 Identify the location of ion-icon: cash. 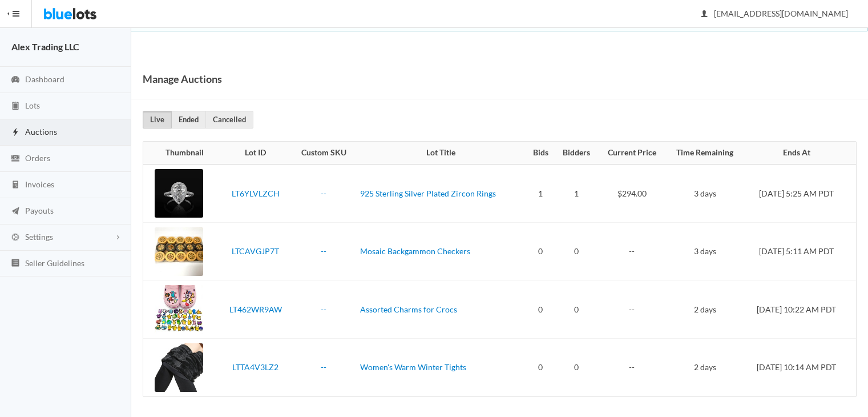
(15, 158).